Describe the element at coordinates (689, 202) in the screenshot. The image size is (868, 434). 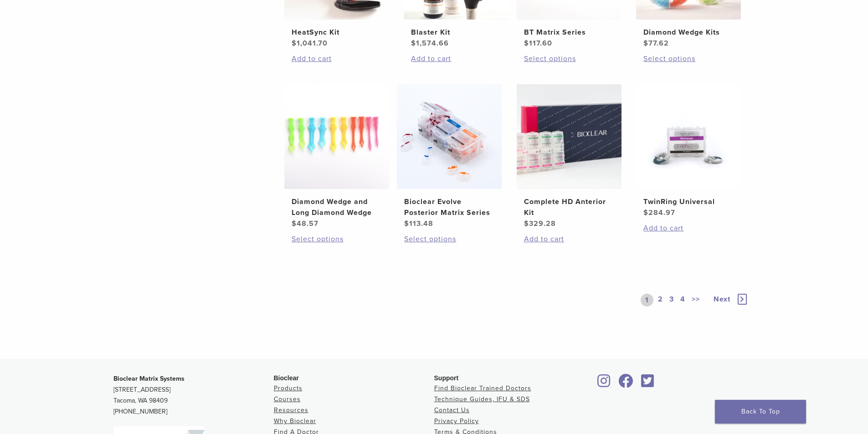
I see `h2: TwinRing Universal` at that location.